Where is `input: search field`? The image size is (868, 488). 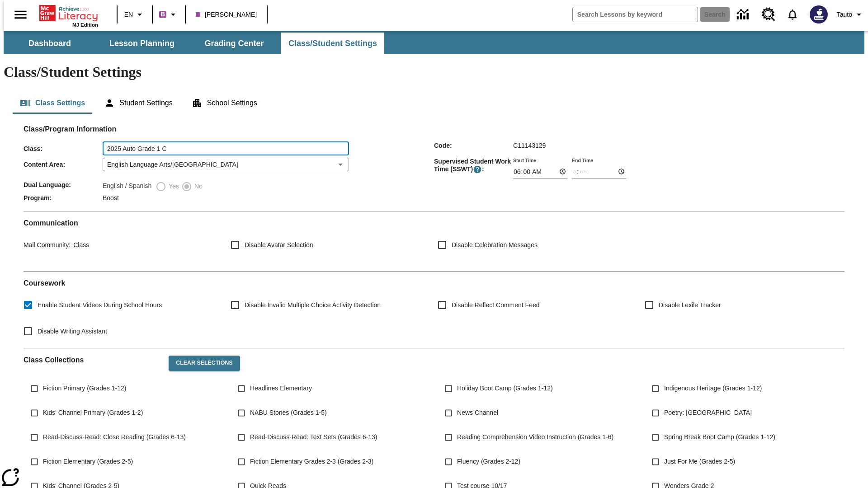
input: search field is located at coordinates (635, 15).